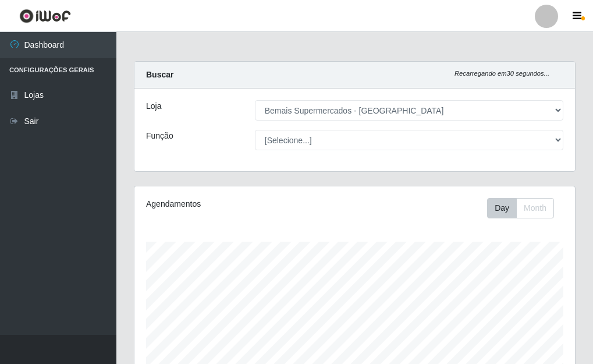 Image resolution: width=593 pixels, height=364 pixels. Describe the element at coordinates (501, 208) in the screenshot. I see `button: Day` at that location.